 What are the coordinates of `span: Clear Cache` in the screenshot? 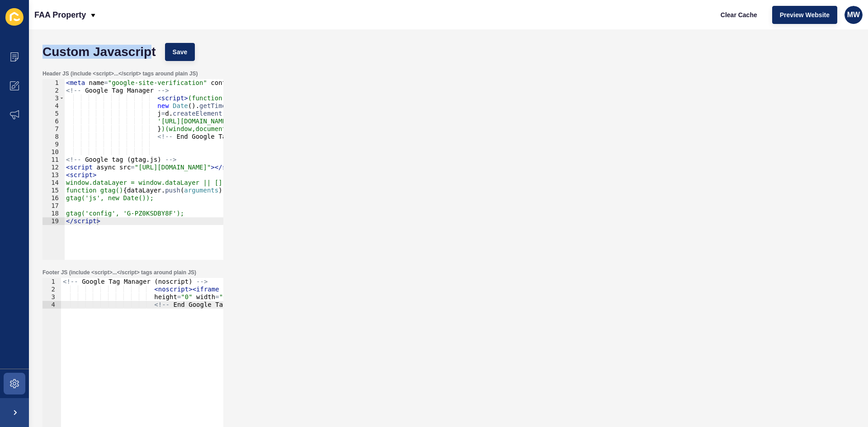 It's located at (739, 15).